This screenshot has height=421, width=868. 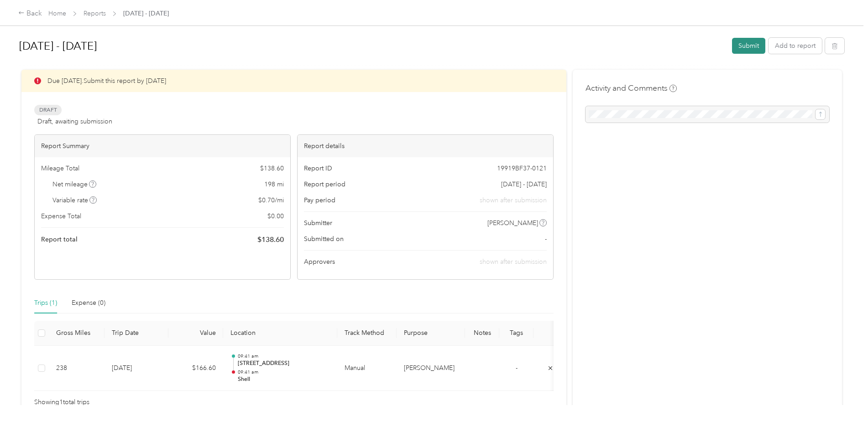 I want to click on span: Draft, so click(x=48, y=110).